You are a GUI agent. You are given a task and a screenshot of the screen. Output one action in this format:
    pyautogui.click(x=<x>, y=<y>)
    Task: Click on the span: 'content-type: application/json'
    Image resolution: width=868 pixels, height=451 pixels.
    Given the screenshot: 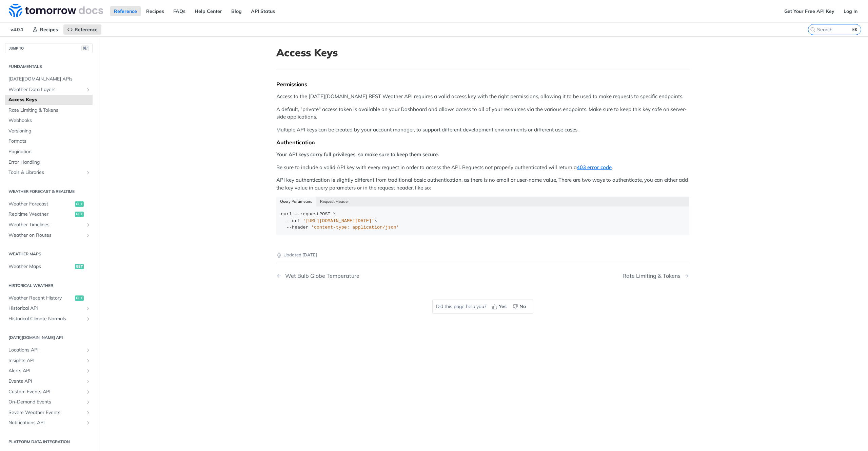 What is the action you would take?
    pyautogui.click(x=355, y=227)
    